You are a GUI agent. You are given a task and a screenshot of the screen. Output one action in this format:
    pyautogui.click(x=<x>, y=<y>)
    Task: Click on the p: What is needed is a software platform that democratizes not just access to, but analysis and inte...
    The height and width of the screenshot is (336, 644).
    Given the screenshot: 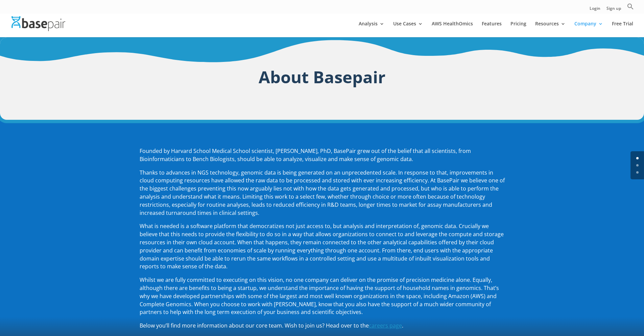 What is the action you would take?
    pyautogui.click(x=322, y=249)
    